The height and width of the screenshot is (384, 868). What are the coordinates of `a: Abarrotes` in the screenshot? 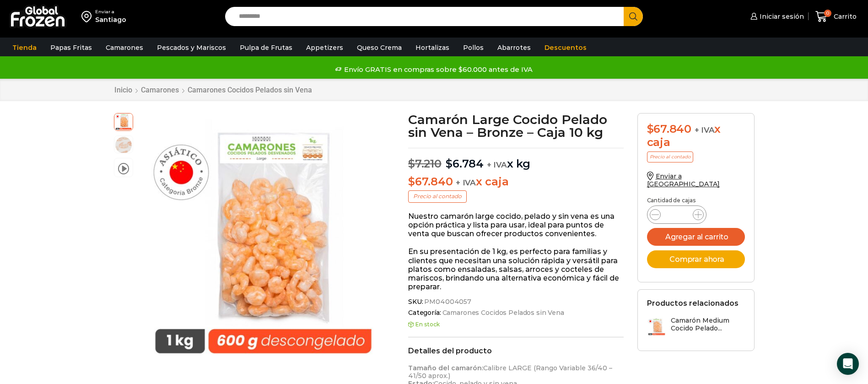 It's located at (514, 48).